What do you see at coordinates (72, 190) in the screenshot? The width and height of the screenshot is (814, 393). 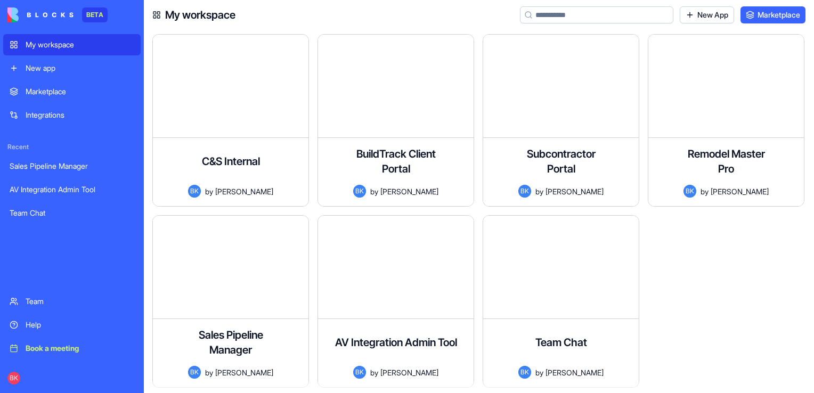 I see `div: AV Integration Admin Tool` at bounding box center [72, 190].